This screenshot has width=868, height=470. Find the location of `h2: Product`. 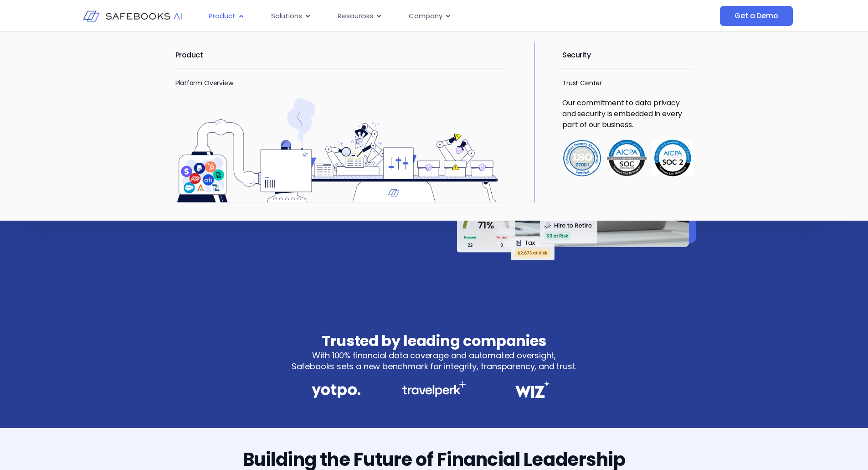

h2: Product is located at coordinates (342, 55).